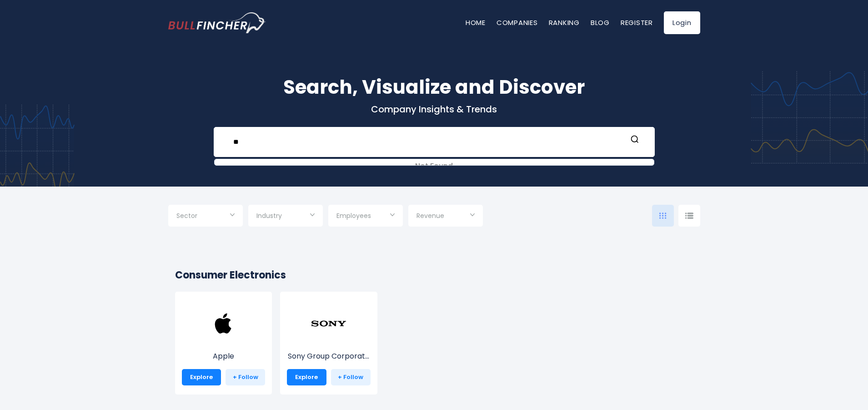 The width and height of the screenshot is (868, 410). I want to click on a: Login, so click(681, 23).